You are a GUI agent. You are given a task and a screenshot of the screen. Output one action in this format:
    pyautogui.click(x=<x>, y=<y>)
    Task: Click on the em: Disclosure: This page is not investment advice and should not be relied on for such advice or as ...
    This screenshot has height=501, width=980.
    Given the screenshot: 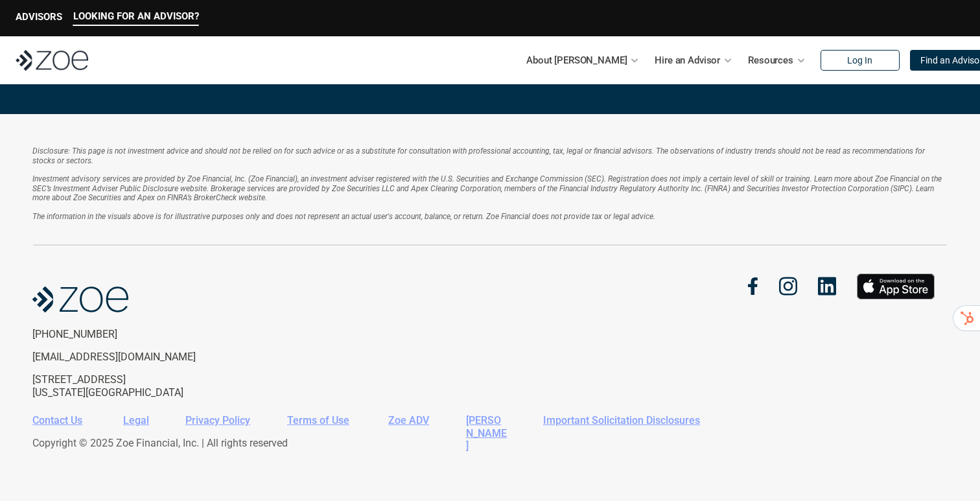 What is the action you would take?
    pyautogui.click(x=480, y=156)
    